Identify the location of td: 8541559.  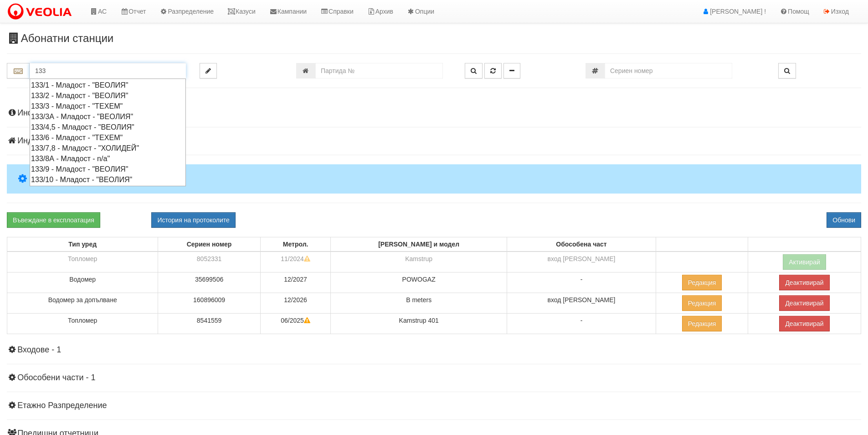
(209, 323).